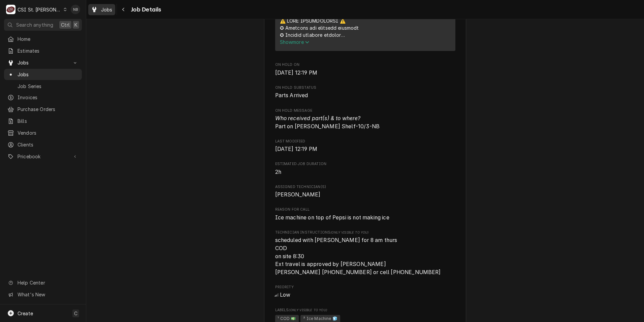 The image size is (644, 322). What do you see at coordinates (365, 146) in the screenshot?
I see `div: Last Modified` at bounding box center [365, 146].